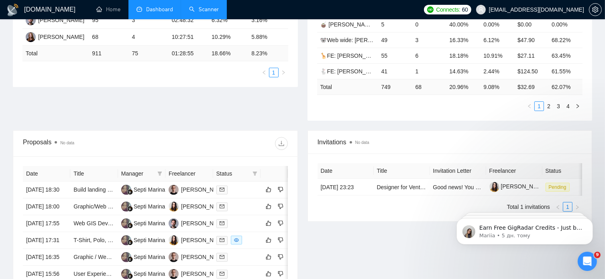 The width and height of the screenshot is (605, 279). What do you see at coordinates (568, 106) in the screenshot?
I see `a: 4` at bounding box center [568, 106].